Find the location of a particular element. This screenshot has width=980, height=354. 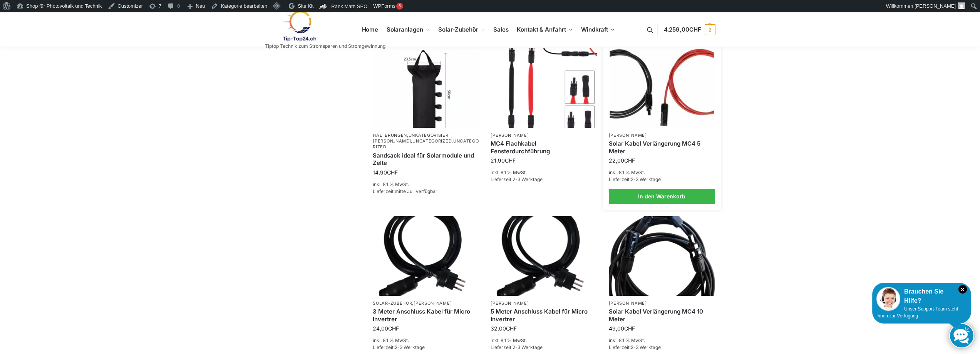

bdi: 32,00 is located at coordinates (503, 328).